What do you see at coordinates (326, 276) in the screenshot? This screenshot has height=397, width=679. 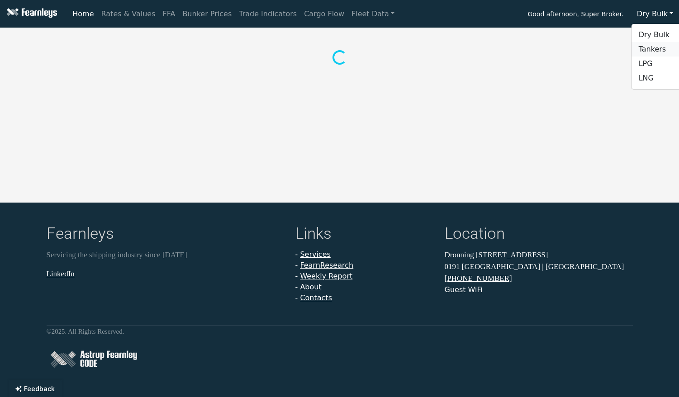 I see `a: Weekly Report` at bounding box center [326, 276].